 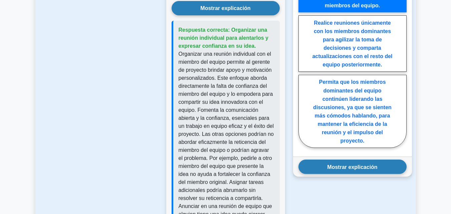 What do you see at coordinates (352, 43) in the screenshot?
I see `font: Realice reuniones únicamente con los miembros dominantes para agilizar la toma de decisiones y co...` at bounding box center [352, 43].